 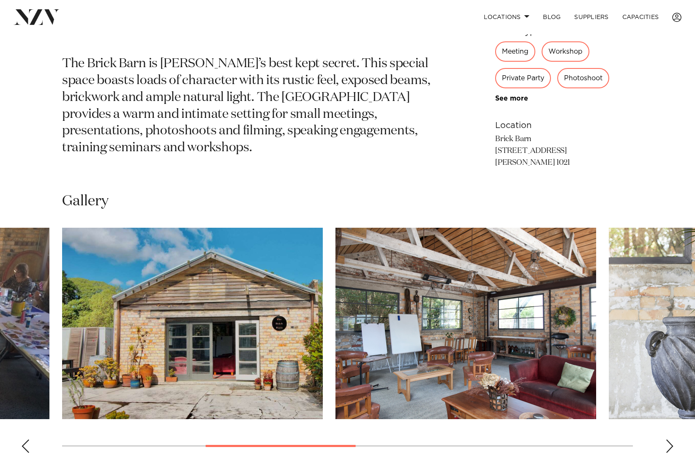 What do you see at coordinates (583, 78) in the screenshot?
I see `div: Photoshoot` at bounding box center [583, 78].